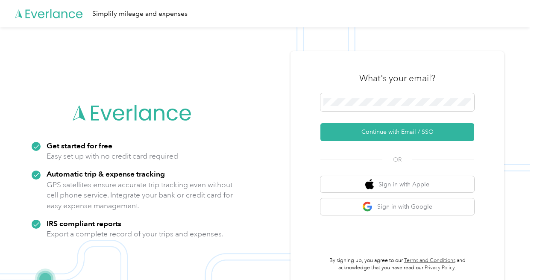 Image resolution: width=534 pixels, height=280 pixels. I want to click on strong: Get started for free, so click(79, 145).